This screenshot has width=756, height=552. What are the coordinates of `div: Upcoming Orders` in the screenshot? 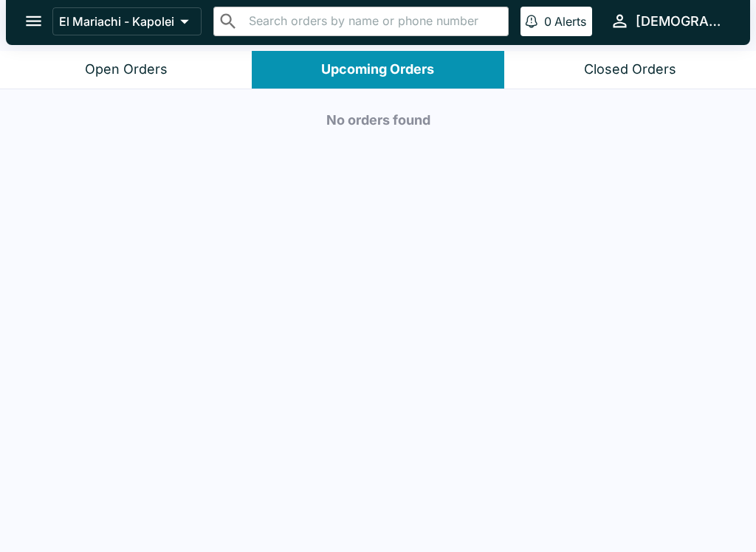 It's located at (377, 70).